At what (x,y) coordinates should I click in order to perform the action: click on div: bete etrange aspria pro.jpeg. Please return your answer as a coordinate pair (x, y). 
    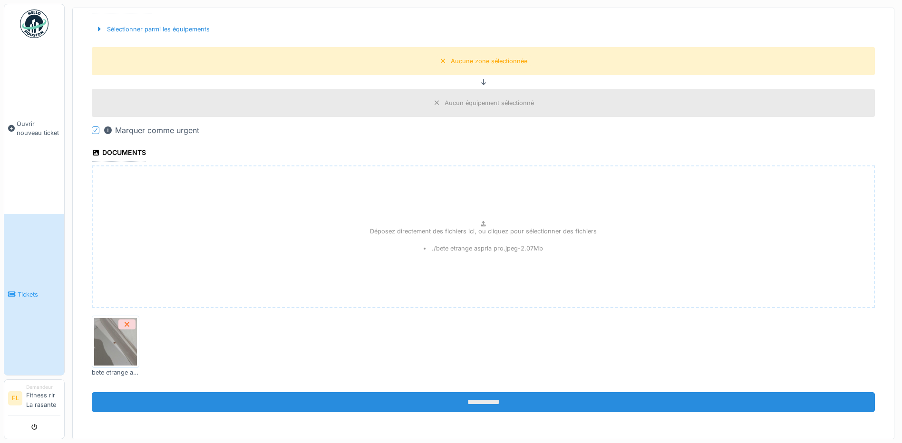
    Looking at the image, I should click on (116, 372).